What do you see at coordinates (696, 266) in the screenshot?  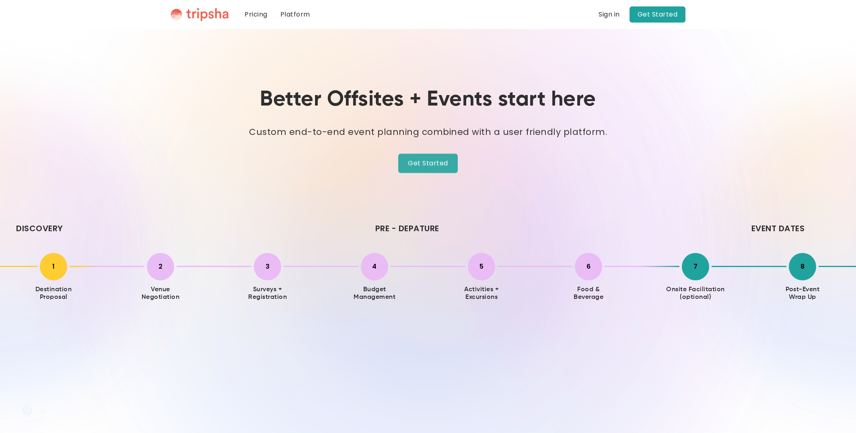 I see `div: 7` at bounding box center [696, 266].